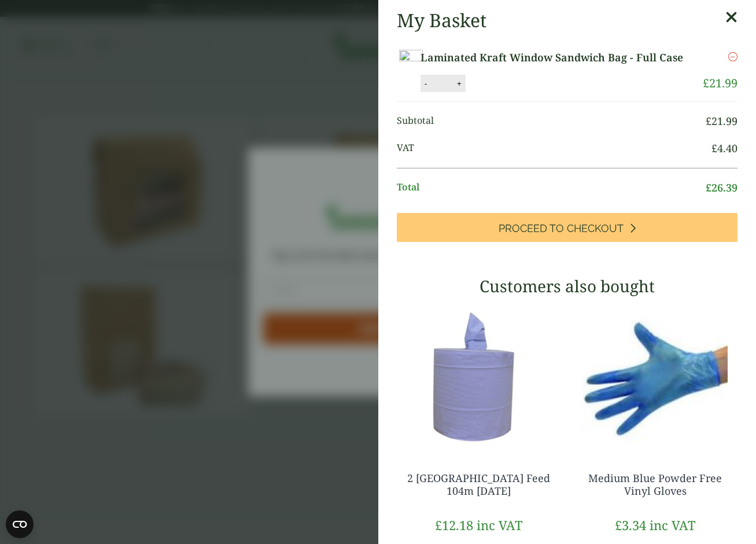 The image size is (756, 544). Describe the element at coordinates (554, 148) in the screenshot. I see `span: VAT` at that location.